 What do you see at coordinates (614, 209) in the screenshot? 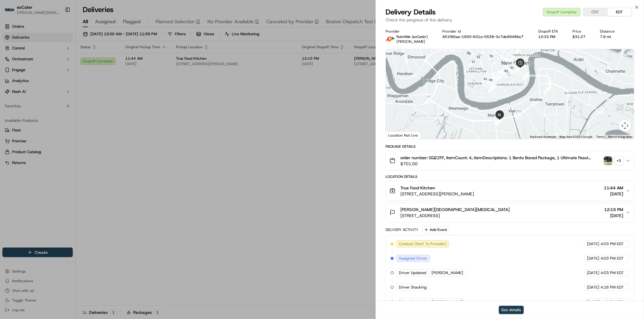
I see `span: 12:15 PM` at bounding box center [614, 209].